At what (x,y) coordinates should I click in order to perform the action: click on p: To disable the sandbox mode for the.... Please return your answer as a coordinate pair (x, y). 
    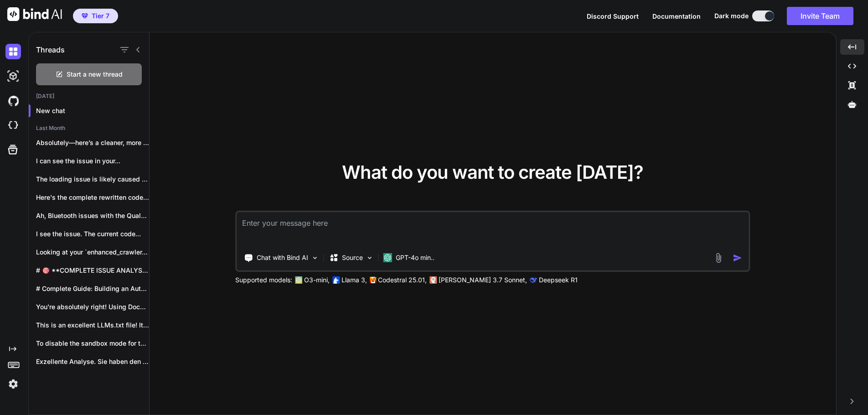
    Looking at the image, I should click on (93, 343).